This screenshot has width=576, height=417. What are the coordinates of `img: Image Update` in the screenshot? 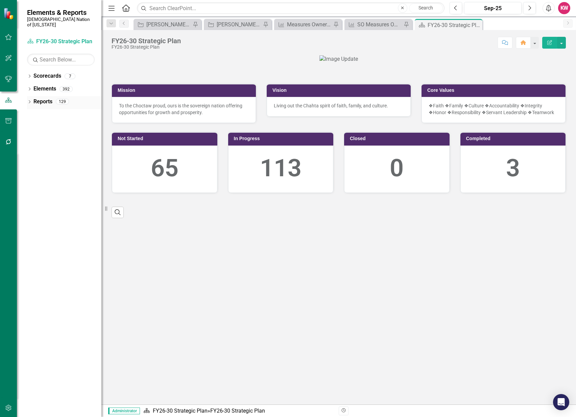 It's located at (338, 59).